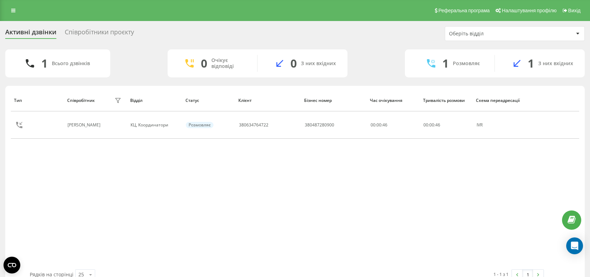 This screenshot has width=590, height=277. What do you see at coordinates (99, 34) in the screenshot?
I see `div: Співробітники проєкту` at bounding box center [99, 34].